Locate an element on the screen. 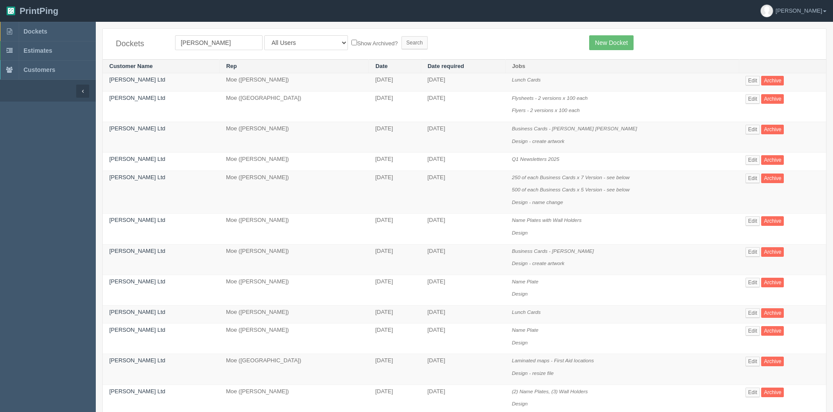  input: Search is located at coordinates (415, 43).